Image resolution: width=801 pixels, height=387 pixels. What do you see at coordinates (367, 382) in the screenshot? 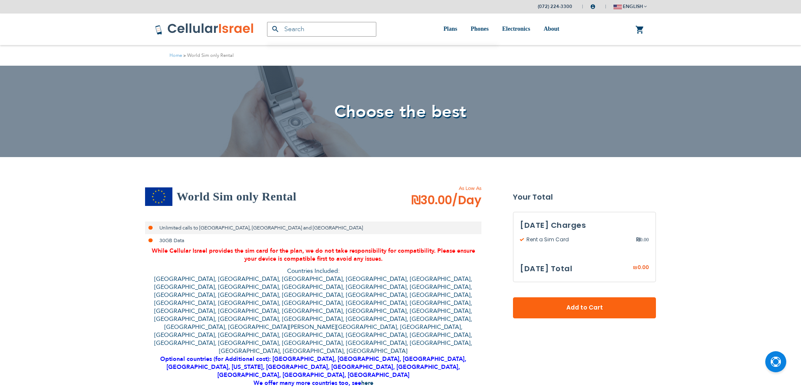
I see `a: here` at bounding box center [367, 382].